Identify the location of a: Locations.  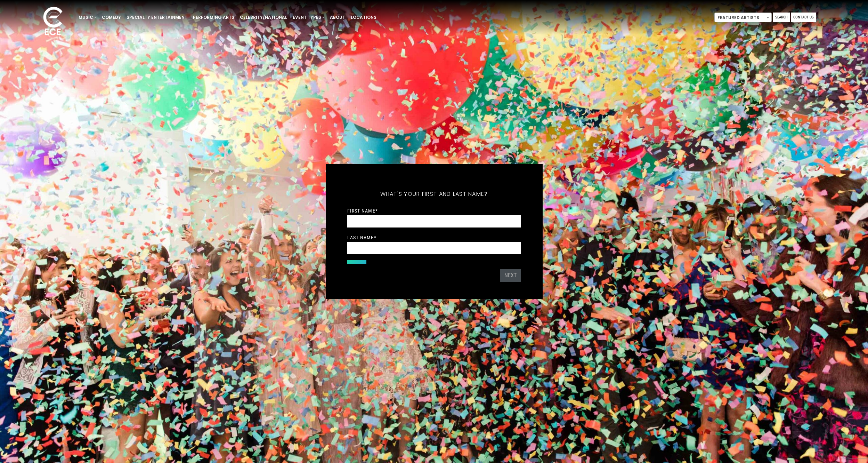
(364, 17).